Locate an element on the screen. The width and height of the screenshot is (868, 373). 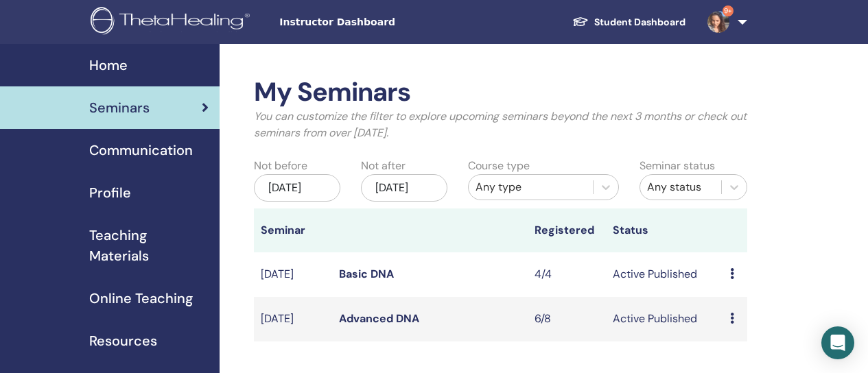
h2: My Seminars is located at coordinates (500, 93).